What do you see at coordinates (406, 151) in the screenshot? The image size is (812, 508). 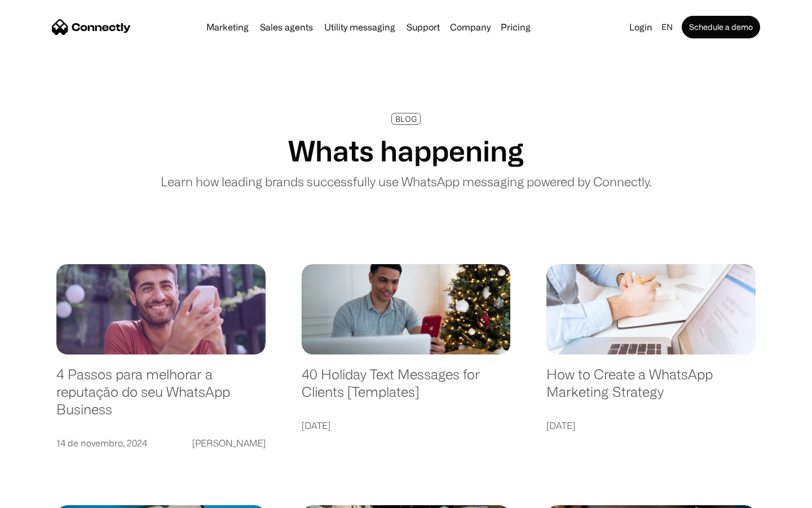 I see `h1: Whats happening` at bounding box center [406, 151].